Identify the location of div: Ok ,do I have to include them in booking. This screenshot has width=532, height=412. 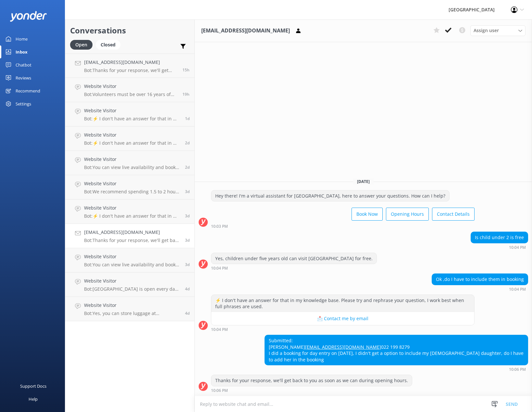
(480, 279).